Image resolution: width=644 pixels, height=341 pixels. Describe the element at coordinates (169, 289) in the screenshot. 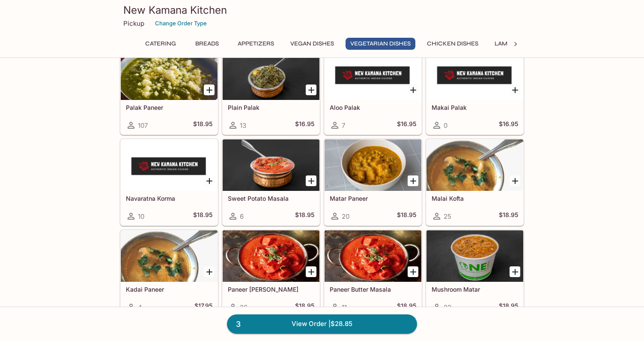

I see `h5: Kadai Paneer` at that location.